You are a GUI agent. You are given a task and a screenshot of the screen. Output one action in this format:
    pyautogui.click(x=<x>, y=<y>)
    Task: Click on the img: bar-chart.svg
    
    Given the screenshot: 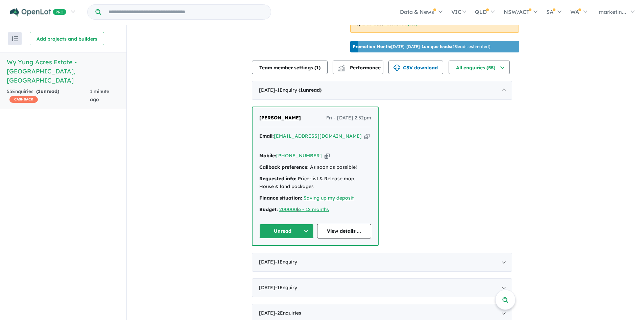 What is the action you would take?
    pyautogui.click(x=341, y=69)
    